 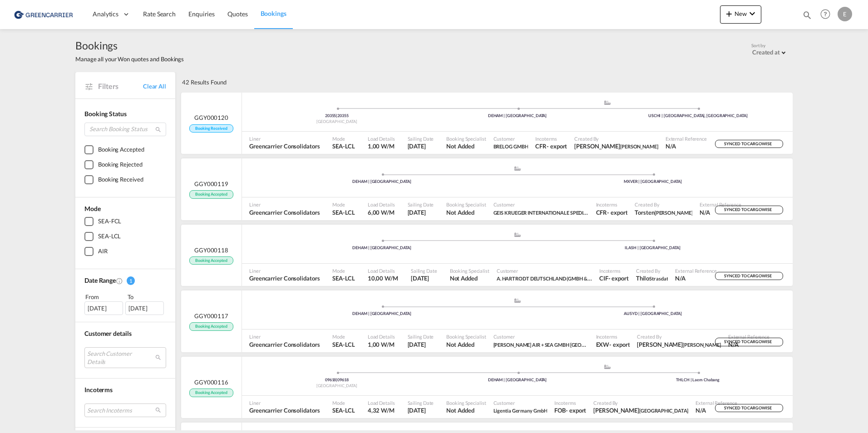 I want to click on div: CFR, so click(x=541, y=146).